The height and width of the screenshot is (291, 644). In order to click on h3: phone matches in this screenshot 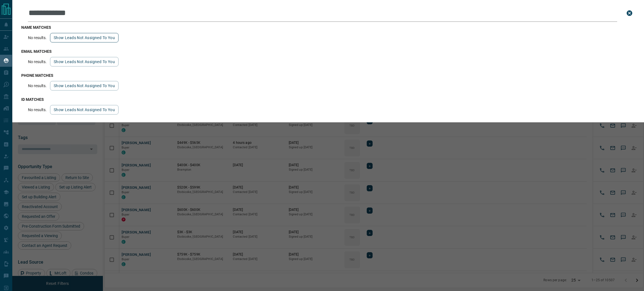, I will do `click(328, 75)`.